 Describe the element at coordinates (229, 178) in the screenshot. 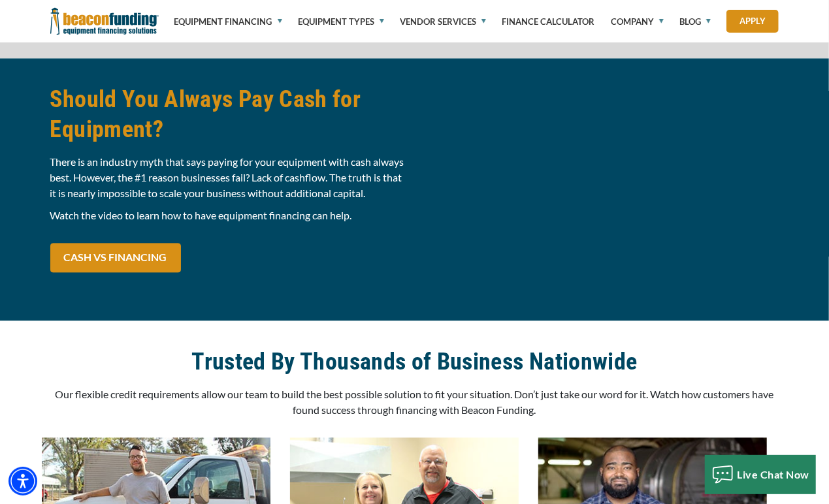

I see `p: There is an industry myth that says paying for your equipment with cash always best. However, the...` at that location.